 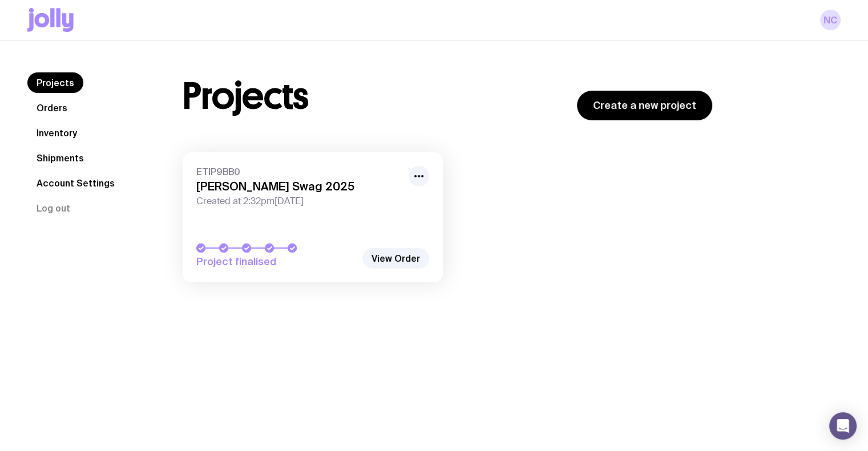 What do you see at coordinates (831, 20) in the screenshot?
I see `a: NC` at bounding box center [831, 20].